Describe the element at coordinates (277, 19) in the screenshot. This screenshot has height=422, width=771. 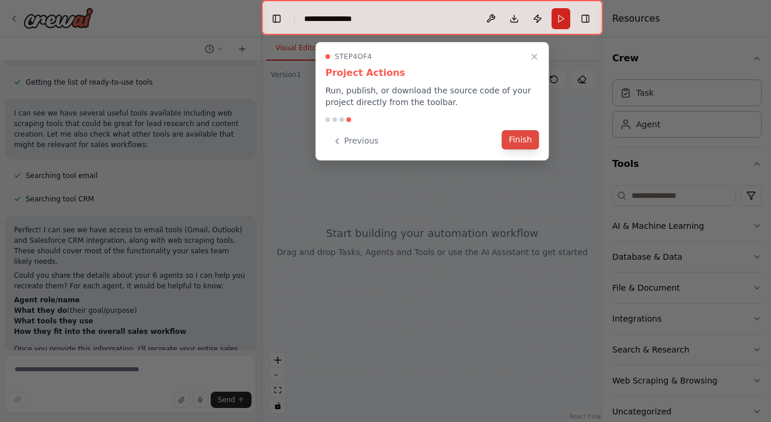
I see `button: Hide left sidebar` at that location.